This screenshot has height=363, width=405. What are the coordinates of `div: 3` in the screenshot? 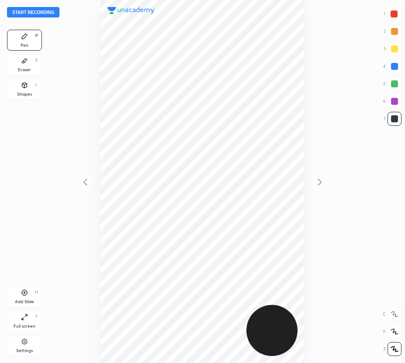 It's located at (392, 49).